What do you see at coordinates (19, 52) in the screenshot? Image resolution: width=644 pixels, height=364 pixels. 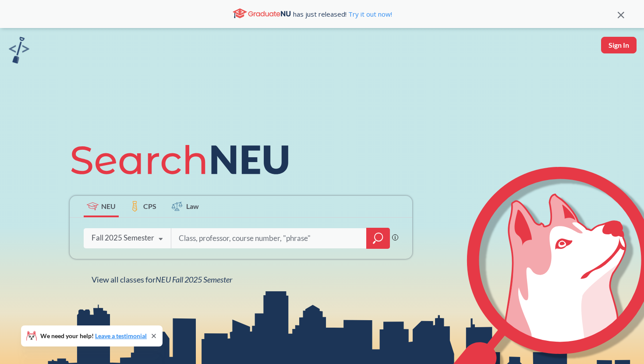 I see `a: sandbox logo` at bounding box center [19, 52].